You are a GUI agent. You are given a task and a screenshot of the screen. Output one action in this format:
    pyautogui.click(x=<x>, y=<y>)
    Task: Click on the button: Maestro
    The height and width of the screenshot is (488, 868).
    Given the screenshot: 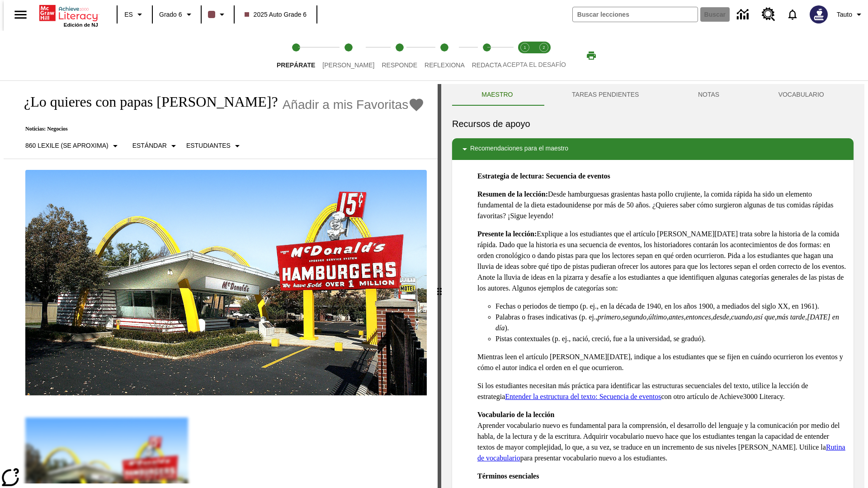 What is the action you would take?
    pyautogui.click(x=497, y=95)
    